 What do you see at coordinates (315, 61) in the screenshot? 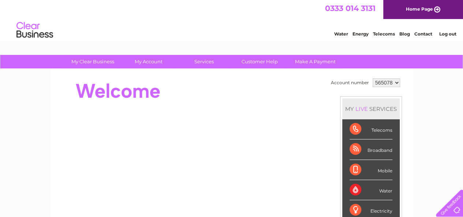
I see `a: Make A Payment` at bounding box center [315, 61].